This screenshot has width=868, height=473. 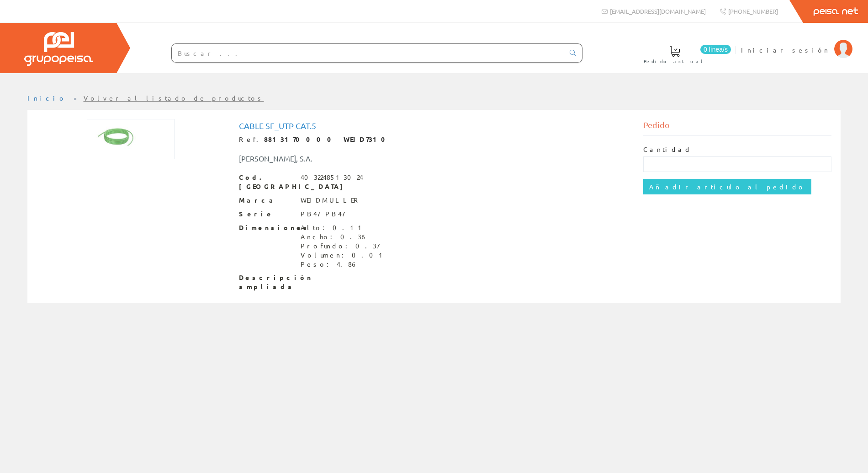 What do you see at coordinates (344, 255) in the screenshot?
I see `div: Volumen: 0.01` at bounding box center [344, 255].